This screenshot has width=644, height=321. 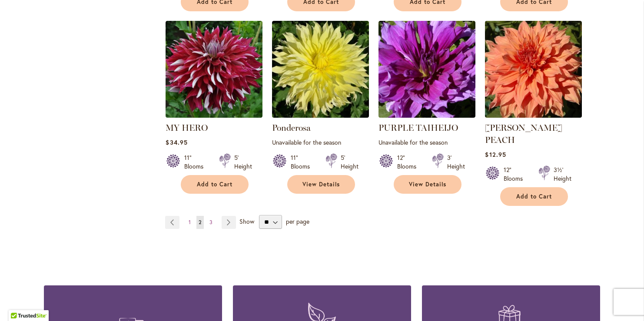 What do you see at coordinates (247, 221) in the screenshot?
I see `span: Show` at bounding box center [247, 221].